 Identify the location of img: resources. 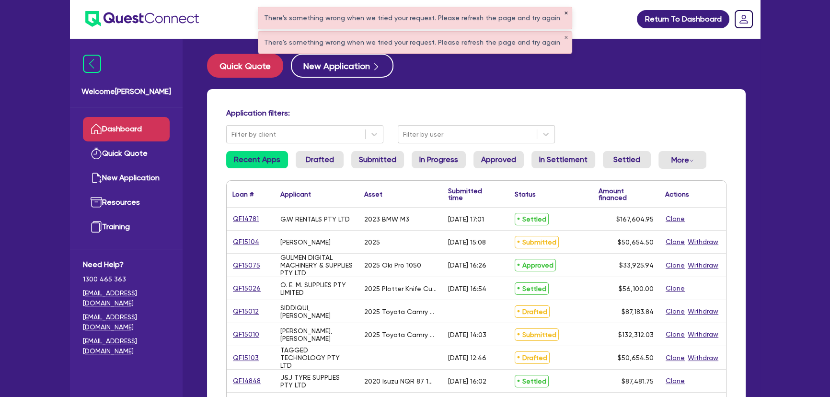
(96, 202).